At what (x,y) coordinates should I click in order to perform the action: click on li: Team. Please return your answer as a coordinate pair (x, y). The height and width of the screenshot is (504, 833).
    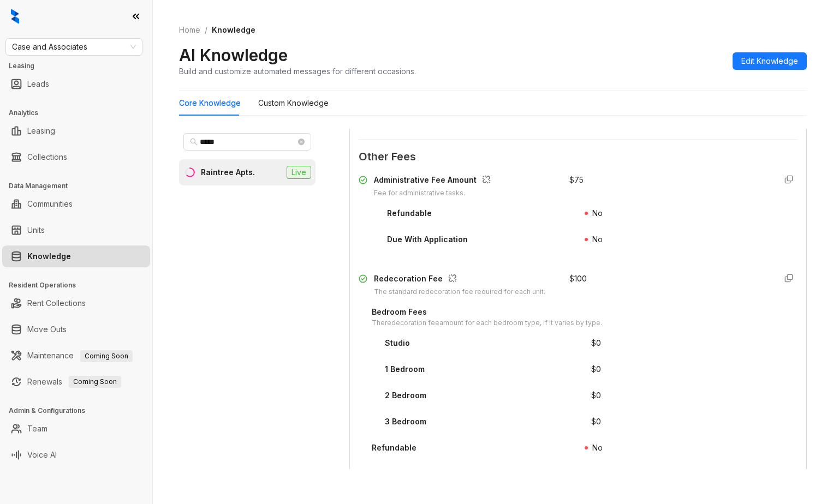
    Looking at the image, I should click on (76, 429).